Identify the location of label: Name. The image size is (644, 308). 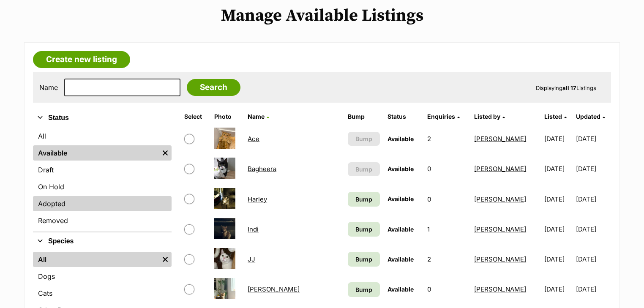
(49, 87).